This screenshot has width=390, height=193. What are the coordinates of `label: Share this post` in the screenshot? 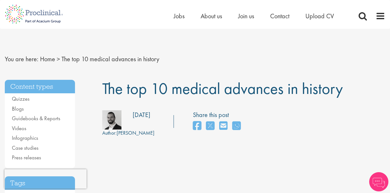 It's located at (218, 115).